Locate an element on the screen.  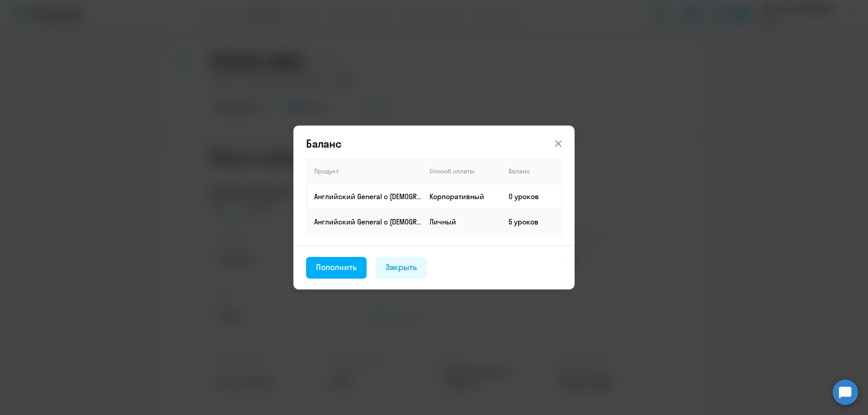
td: Корпоративный is located at coordinates (462, 196).